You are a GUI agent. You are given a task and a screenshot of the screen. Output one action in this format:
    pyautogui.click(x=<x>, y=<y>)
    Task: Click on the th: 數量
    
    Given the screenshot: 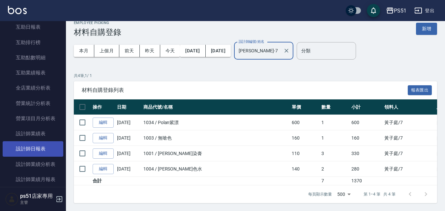 What is the action you would take?
    pyautogui.click(x=334, y=107)
    